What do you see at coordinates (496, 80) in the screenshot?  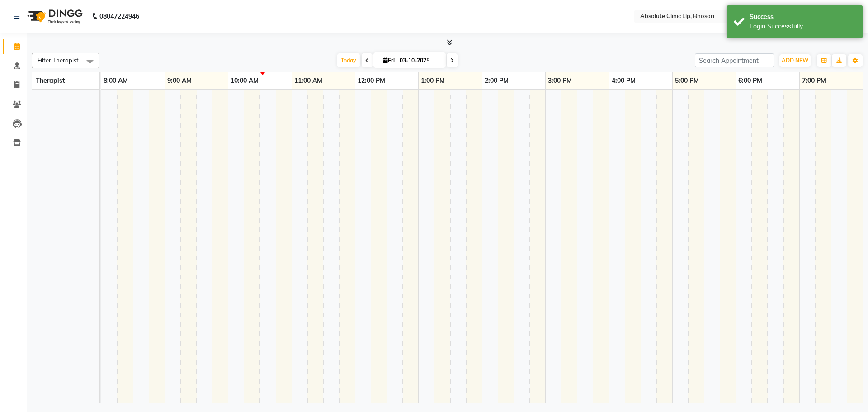 I see `a: 2:00 PM` at bounding box center [496, 80].